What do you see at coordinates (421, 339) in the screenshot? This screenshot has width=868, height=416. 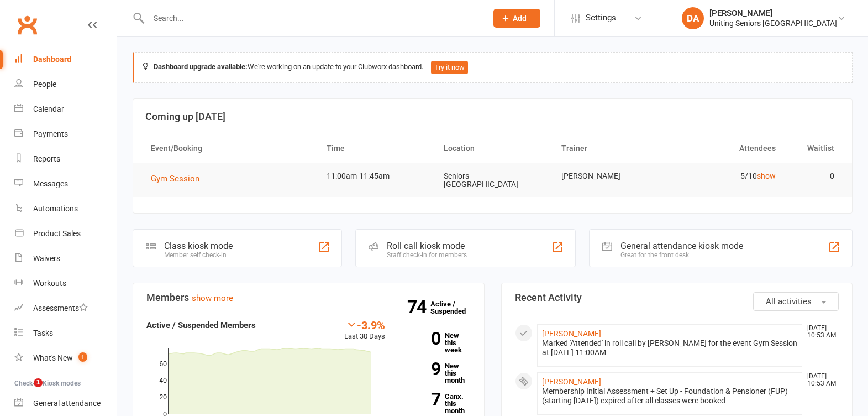 I see `strong: 0` at bounding box center [421, 339].